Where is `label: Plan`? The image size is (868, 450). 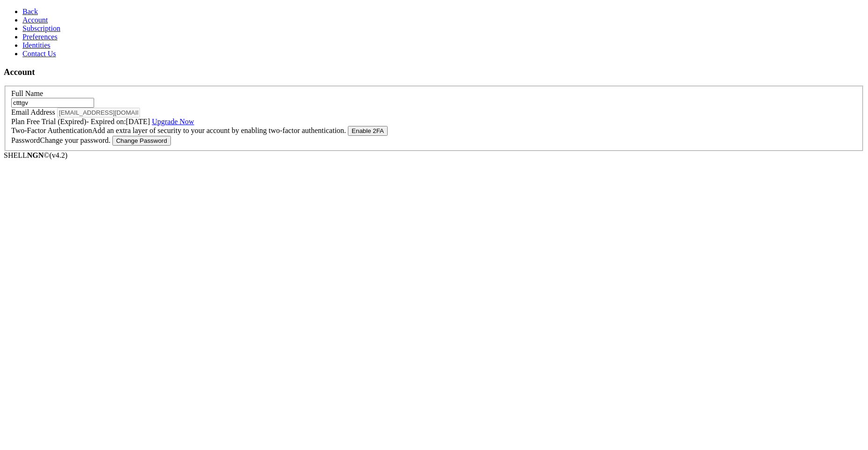 label: Plan is located at coordinates (103, 121).